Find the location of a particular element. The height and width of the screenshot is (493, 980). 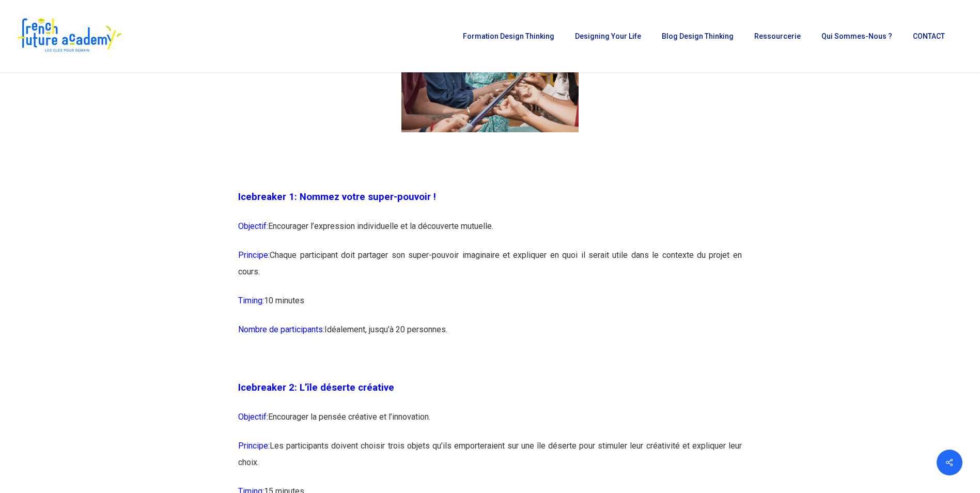

p: 10 minutes is located at coordinates (490, 307).